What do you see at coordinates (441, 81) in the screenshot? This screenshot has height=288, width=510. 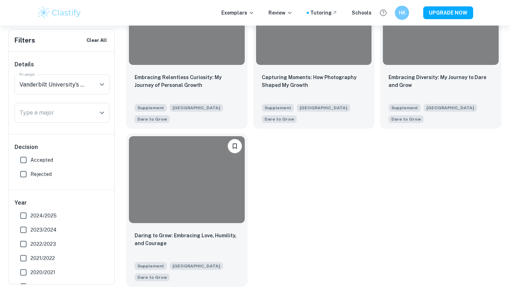 I see `p: Embracing Diversity: My Journey to Dare and Grow` at bounding box center [441, 81].